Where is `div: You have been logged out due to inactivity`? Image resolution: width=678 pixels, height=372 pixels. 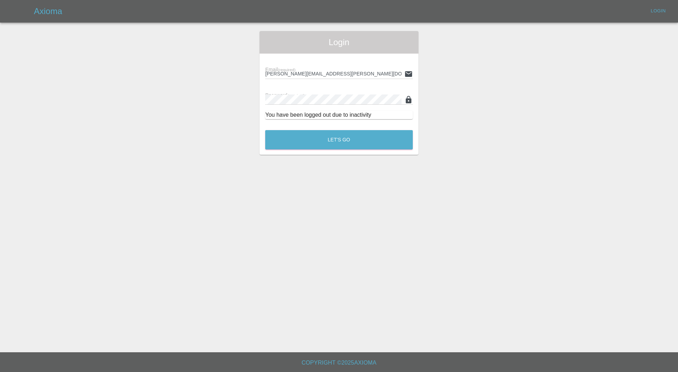 div: You have been logged out due to inactivity is located at coordinates (339, 115).